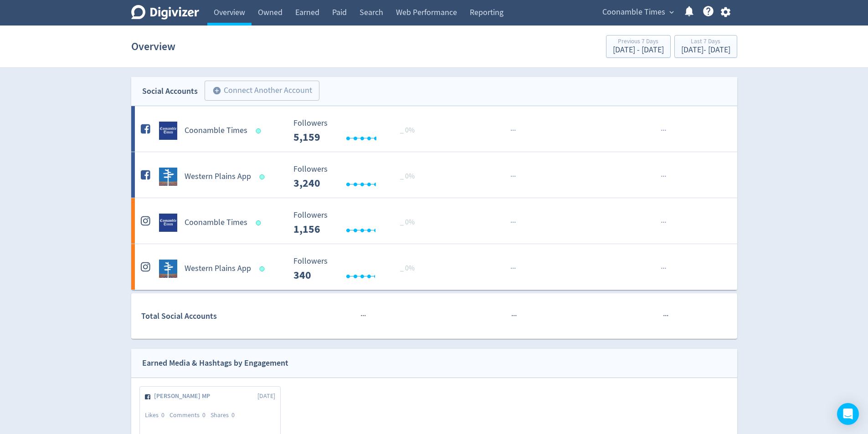 The width and height of the screenshot is (868, 434). What do you see at coordinates (634, 13) in the screenshot?
I see `span: Coonamble Times` at bounding box center [634, 13].